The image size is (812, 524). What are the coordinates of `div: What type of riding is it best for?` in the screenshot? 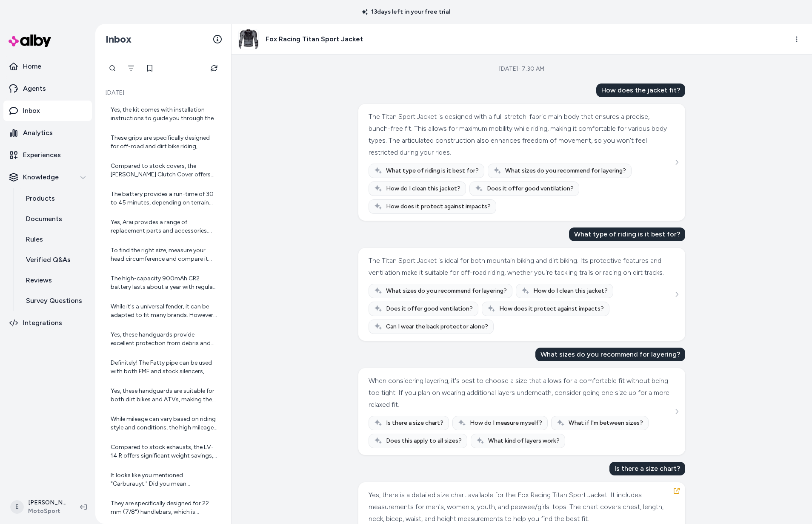 It's located at (627, 234).